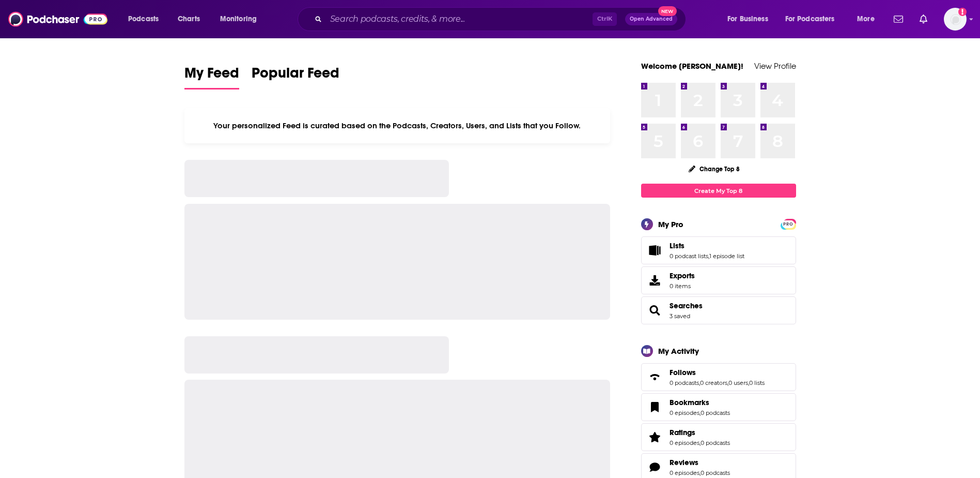  What do you see at coordinates (715, 168) in the screenshot?
I see `button: Change Top 8` at bounding box center [715, 168].